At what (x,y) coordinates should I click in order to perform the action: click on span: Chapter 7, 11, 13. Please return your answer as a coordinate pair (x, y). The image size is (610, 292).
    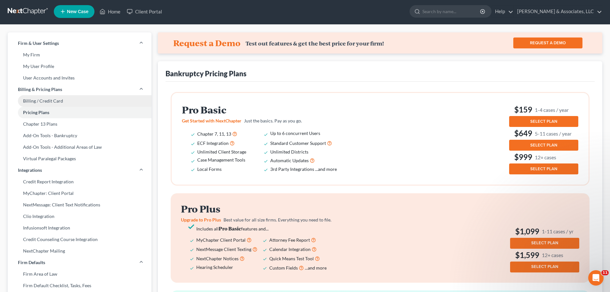
    Looking at the image, I should click on (214, 133).